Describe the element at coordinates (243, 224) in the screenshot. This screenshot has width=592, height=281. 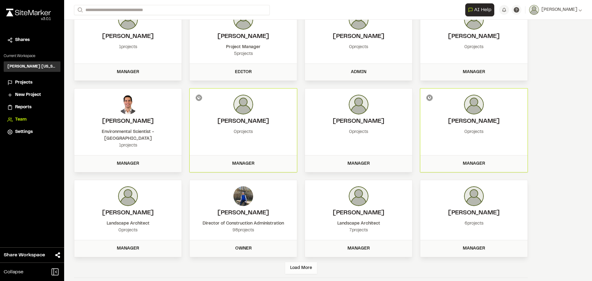
I see `div: Director of Construction Administration` at that location.